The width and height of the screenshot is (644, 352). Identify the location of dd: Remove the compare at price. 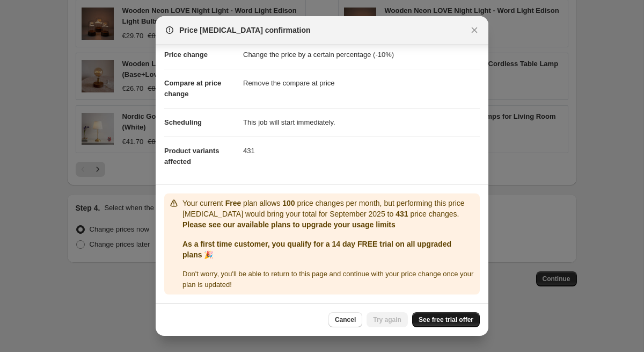
(361, 83).